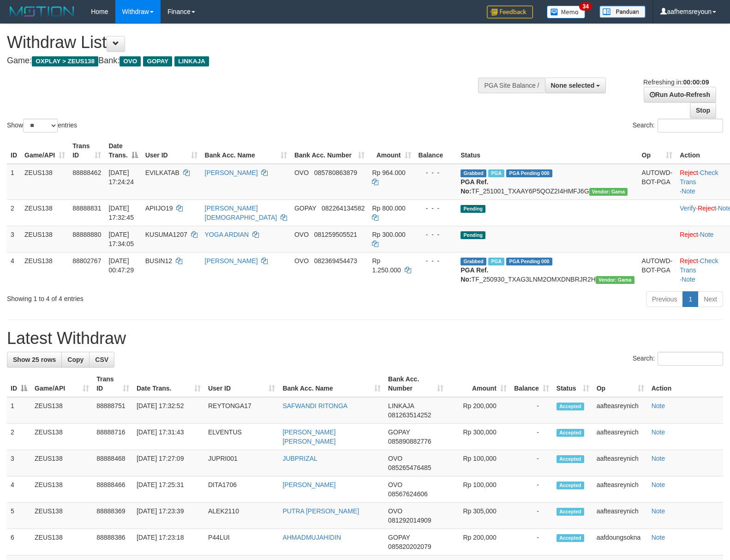 The height and width of the screenshot is (560, 730). What do you see at coordinates (409, 520) in the screenshot?
I see `span: Copy 081292014909 to clipboard` at bounding box center [409, 520].